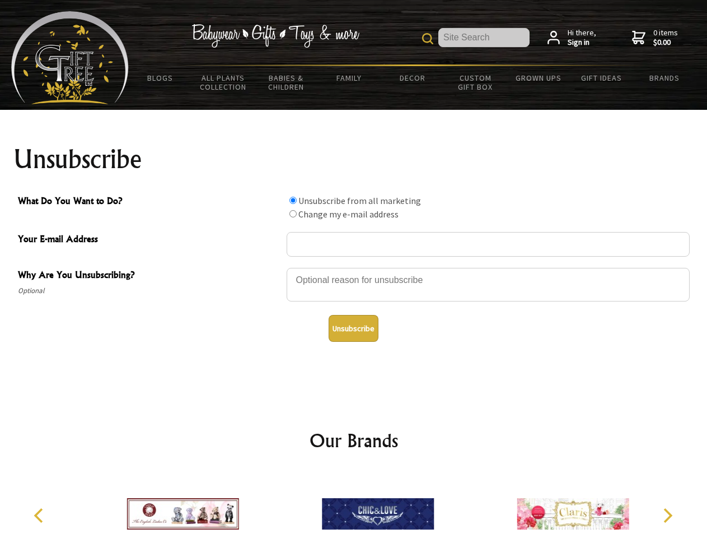 Image resolution: width=707 pixels, height=538 pixels. What do you see at coordinates (582, 38) in the screenshot?
I see `span: Hi there,` at bounding box center [582, 38].